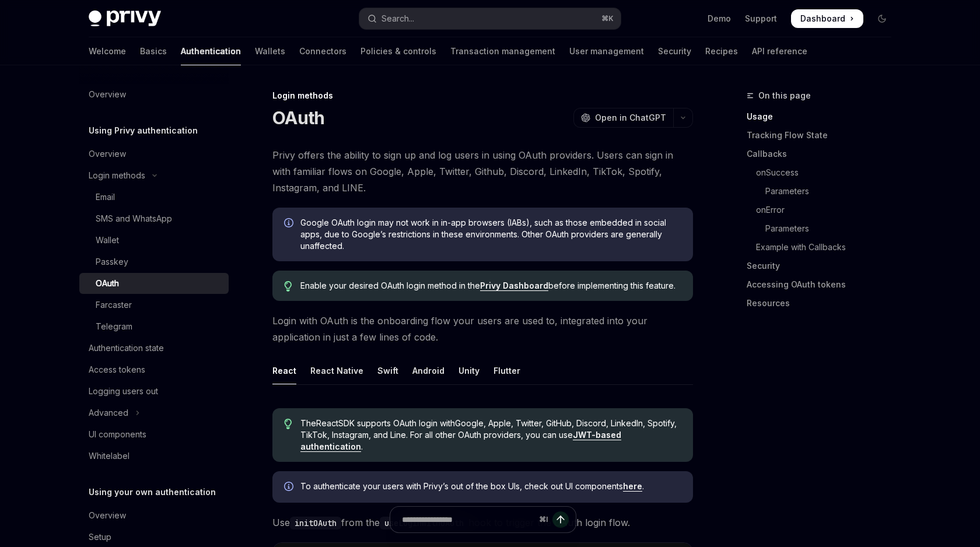 The height and width of the screenshot is (547, 980). I want to click on span: Dashboard, so click(823, 19).